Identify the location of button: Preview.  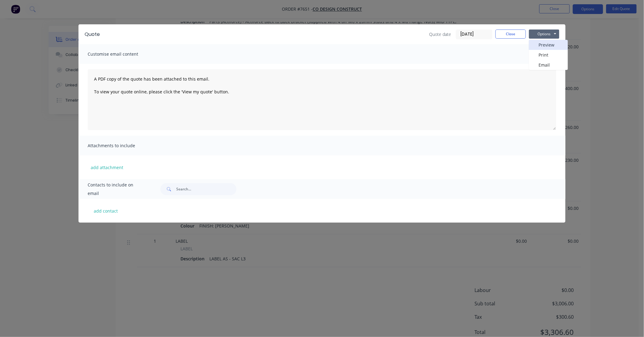
(549, 45).